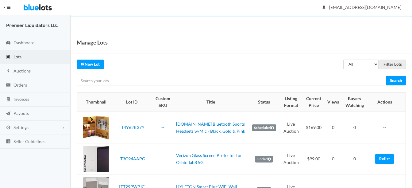 The image size is (412, 188). What do you see at coordinates (17, 56) in the screenshot?
I see `span: Lots` at bounding box center [17, 56].